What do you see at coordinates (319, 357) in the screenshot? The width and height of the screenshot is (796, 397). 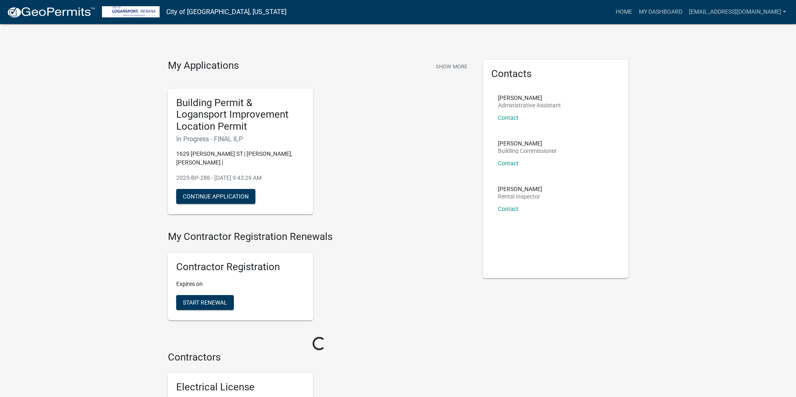 I see `h4: Contractors` at bounding box center [319, 357].